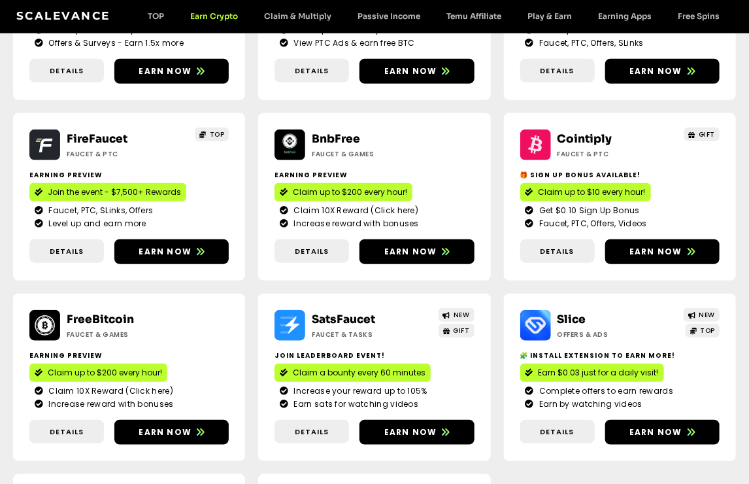 The image size is (749, 484). Describe the element at coordinates (589, 404) in the screenshot. I see `span: Earn by watching videos` at that location.